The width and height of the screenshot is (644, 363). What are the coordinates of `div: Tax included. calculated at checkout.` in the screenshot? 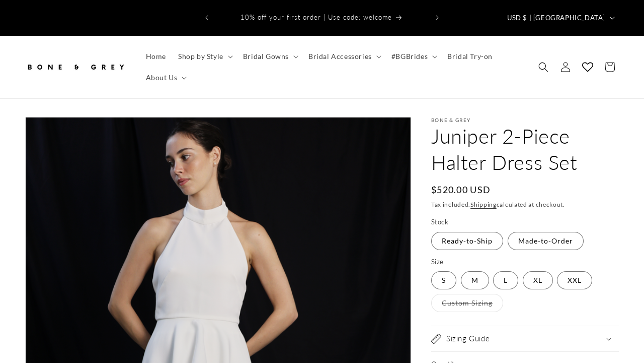 It's located at (525, 204).